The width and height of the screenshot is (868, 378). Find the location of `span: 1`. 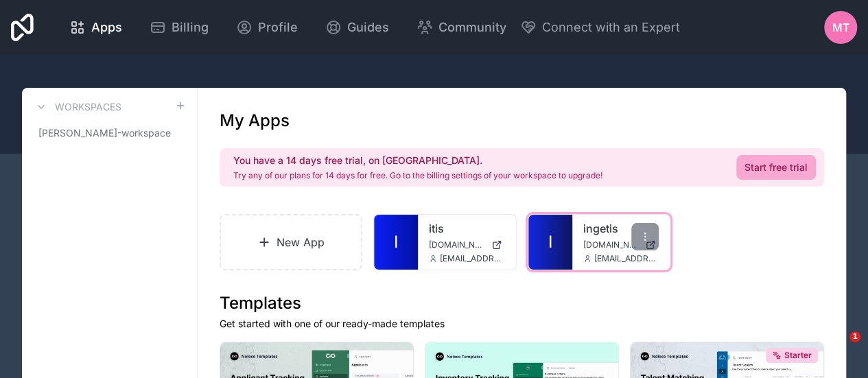

span: 1 is located at coordinates (855, 337).